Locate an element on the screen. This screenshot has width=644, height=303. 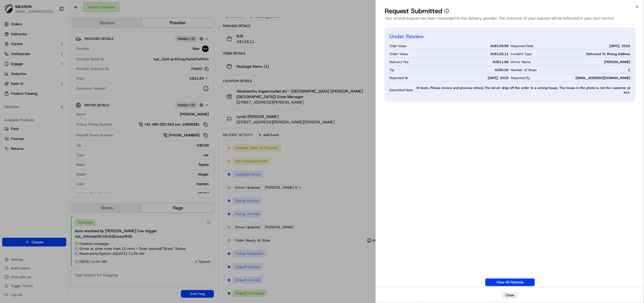
span: Submitted Note is located at coordinates (401, 90).